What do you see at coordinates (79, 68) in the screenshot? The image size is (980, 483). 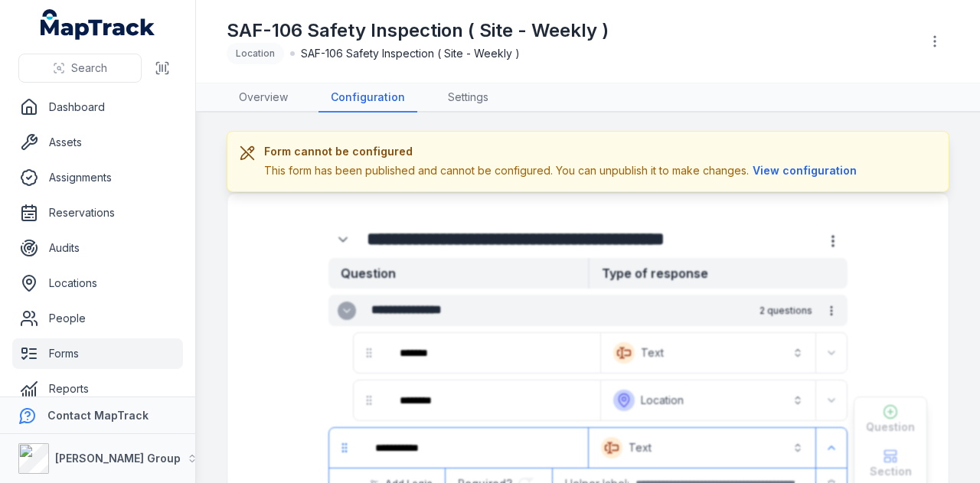 I see `button: Search` at bounding box center [79, 68].